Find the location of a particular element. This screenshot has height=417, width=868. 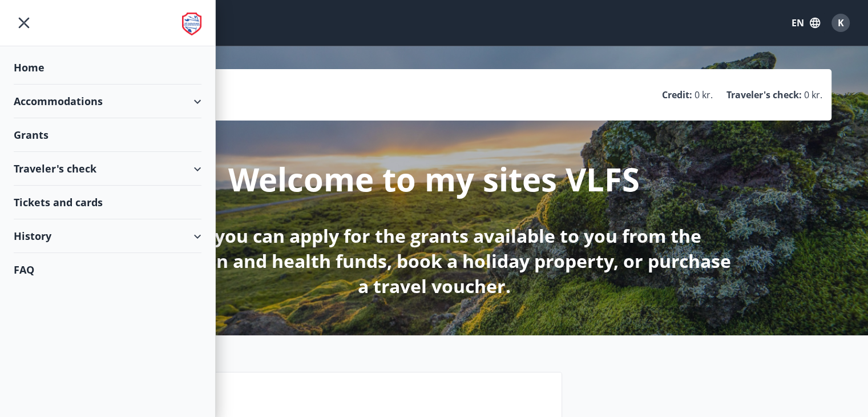

div: Traveler's check is located at coordinates (107, 168).